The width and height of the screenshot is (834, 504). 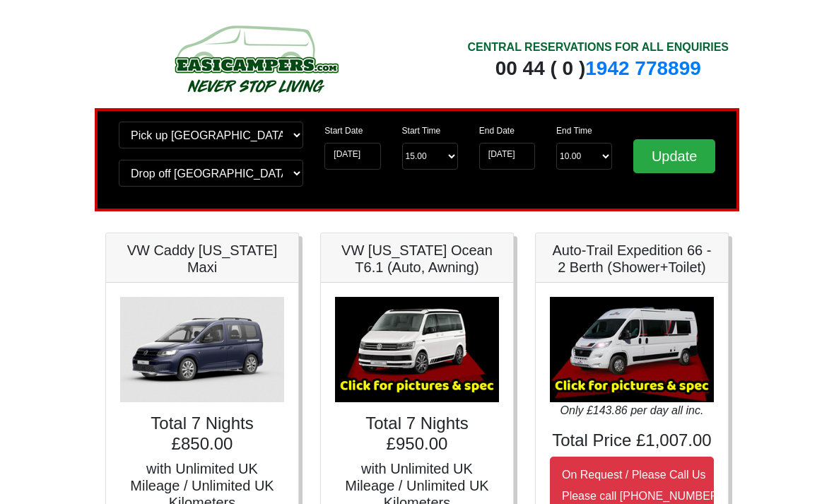 I want to click on i: Only £143.86 per day all inc., so click(x=632, y=410).